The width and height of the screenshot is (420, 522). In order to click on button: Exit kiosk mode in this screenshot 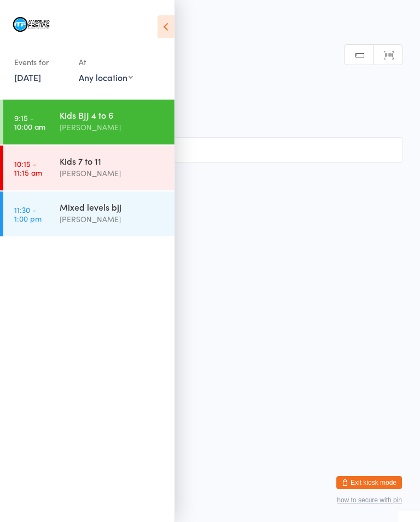, I will do `click(369, 483)`.